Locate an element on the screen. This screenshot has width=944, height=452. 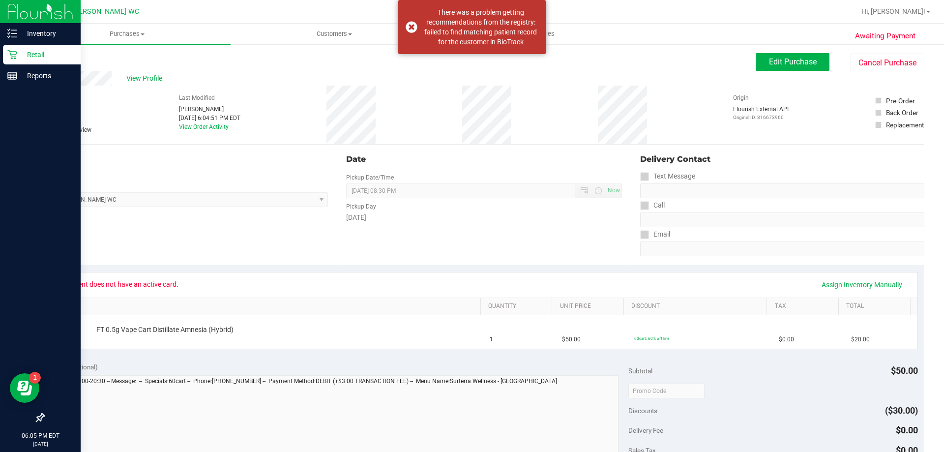
span: Edit Purchase is located at coordinates (793, 61).